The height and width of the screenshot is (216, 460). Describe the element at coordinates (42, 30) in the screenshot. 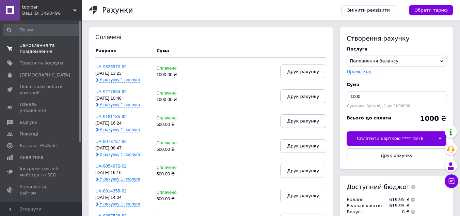

I see `input: Пошук` at that location.